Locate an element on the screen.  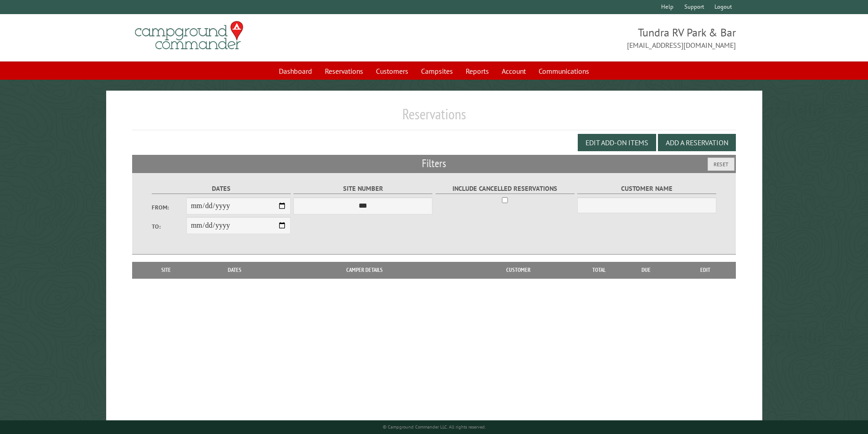
a: Reservations is located at coordinates (344, 71).